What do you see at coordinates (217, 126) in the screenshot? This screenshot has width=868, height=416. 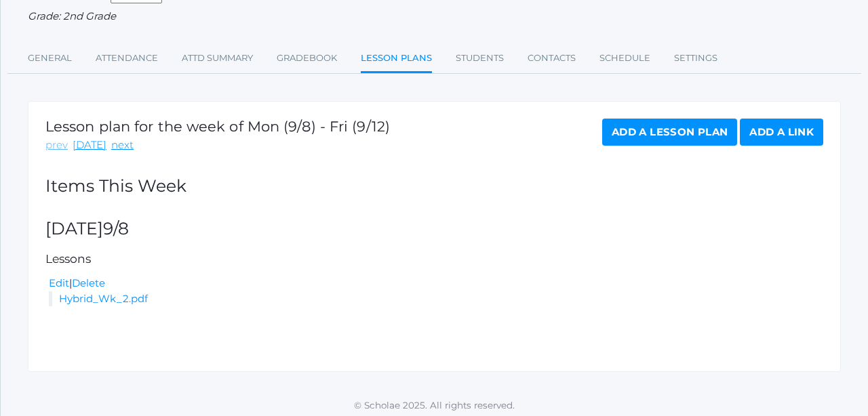 I see `h1: Lesson plan for the week of Mon (9/8) - Fri (9/12)` at bounding box center [217, 126].